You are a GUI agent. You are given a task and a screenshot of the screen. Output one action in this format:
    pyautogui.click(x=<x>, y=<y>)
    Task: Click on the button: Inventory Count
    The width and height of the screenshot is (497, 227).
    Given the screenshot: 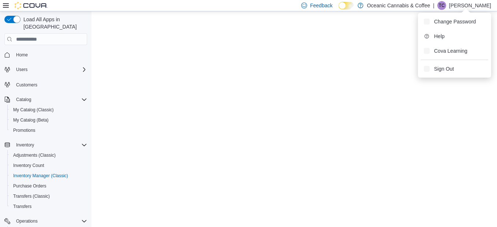 What is the action you would take?
    pyautogui.click(x=49, y=165)
    